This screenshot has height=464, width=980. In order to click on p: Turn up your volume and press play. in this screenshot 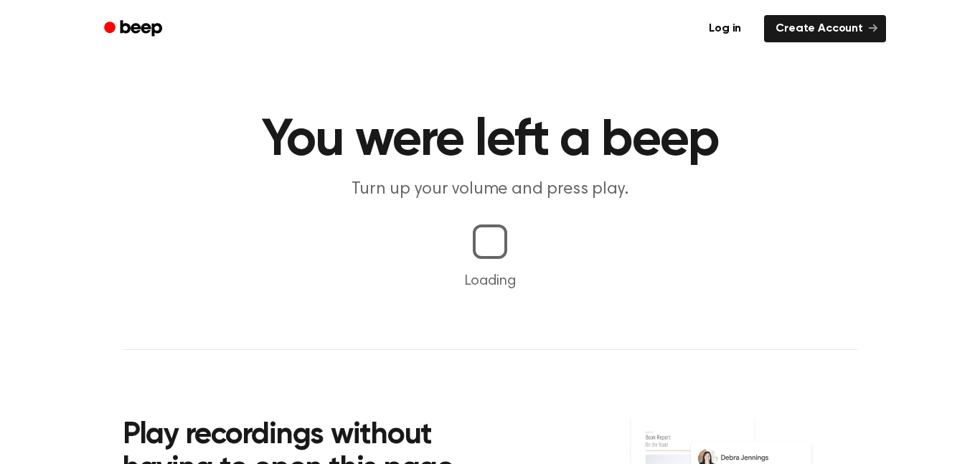, I will do `click(490, 189)`.